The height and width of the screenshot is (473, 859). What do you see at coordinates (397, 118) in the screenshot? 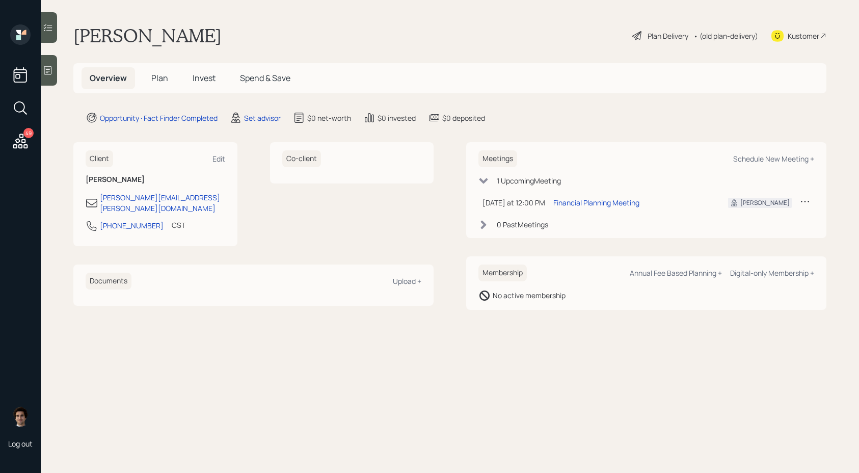
I see `div: $0 invested` at bounding box center [397, 118].